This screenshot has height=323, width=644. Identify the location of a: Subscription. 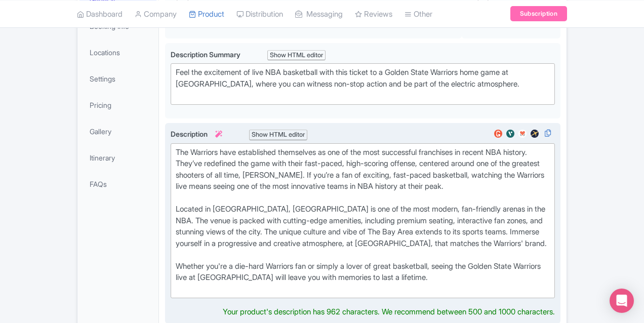
(538, 14).